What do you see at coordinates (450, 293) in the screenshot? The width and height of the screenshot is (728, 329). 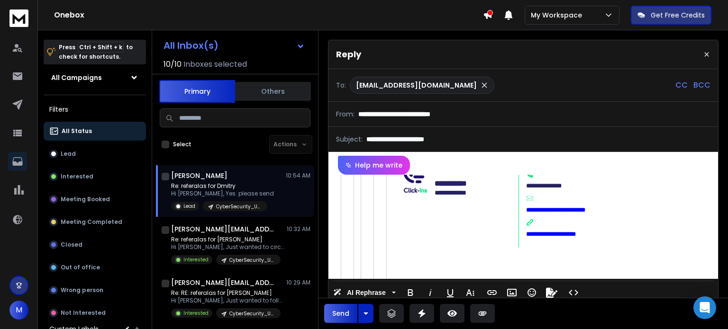 I see `button: Underline (Ctrl+U)` at bounding box center [450, 293].